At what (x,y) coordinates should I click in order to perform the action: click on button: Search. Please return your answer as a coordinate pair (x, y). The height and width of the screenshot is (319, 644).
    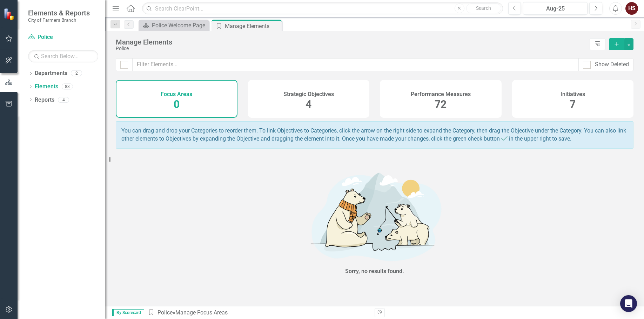
    Looking at the image, I should click on (484, 8).